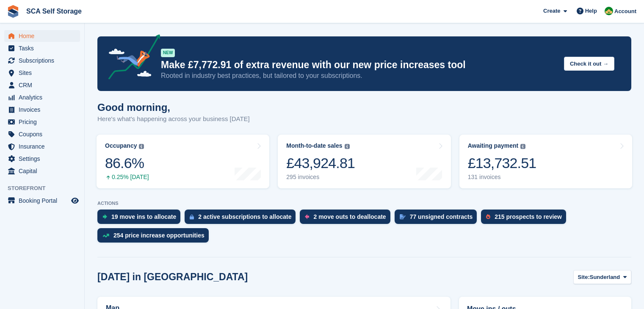  Describe the element at coordinates (347, 219) in the screenshot. I see `a: 2 move outs to deallocate` at that location.